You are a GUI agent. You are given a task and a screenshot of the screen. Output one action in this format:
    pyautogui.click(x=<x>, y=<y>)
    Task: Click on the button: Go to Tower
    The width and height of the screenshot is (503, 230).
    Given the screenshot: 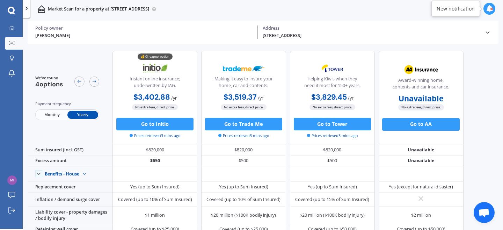 What is the action you would take?
    pyautogui.click(x=332, y=124)
    